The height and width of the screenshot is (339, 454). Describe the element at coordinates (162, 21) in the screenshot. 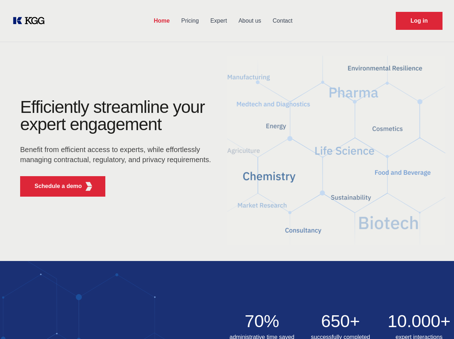

I see `a: Home` at that location.